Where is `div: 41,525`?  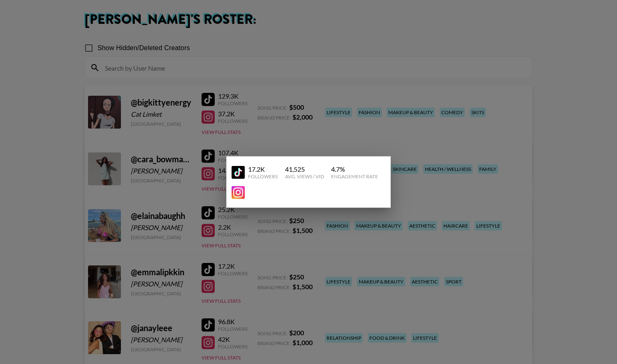
div: 41,525 is located at coordinates (304, 169).